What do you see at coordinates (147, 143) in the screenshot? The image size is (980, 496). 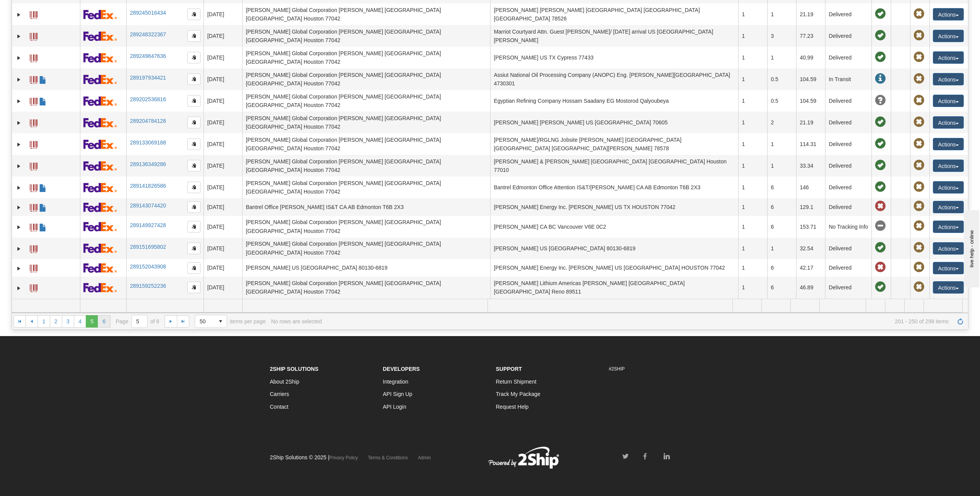 I see `a: 289133069188` at bounding box center [147, 143].